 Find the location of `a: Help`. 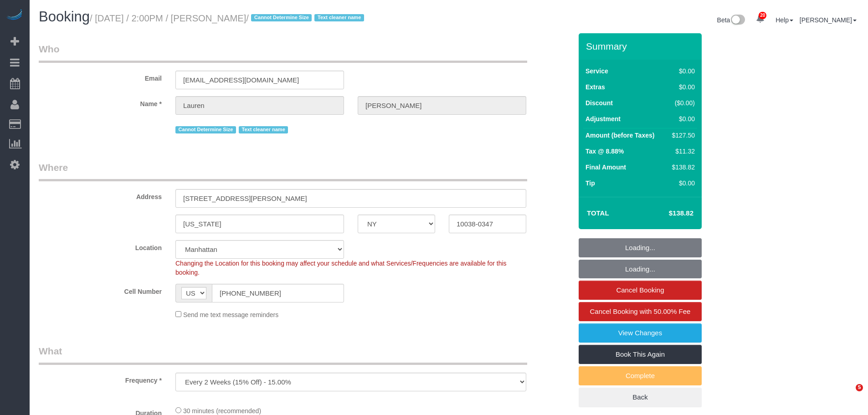

a: Help is located at coordinates (784, 20).